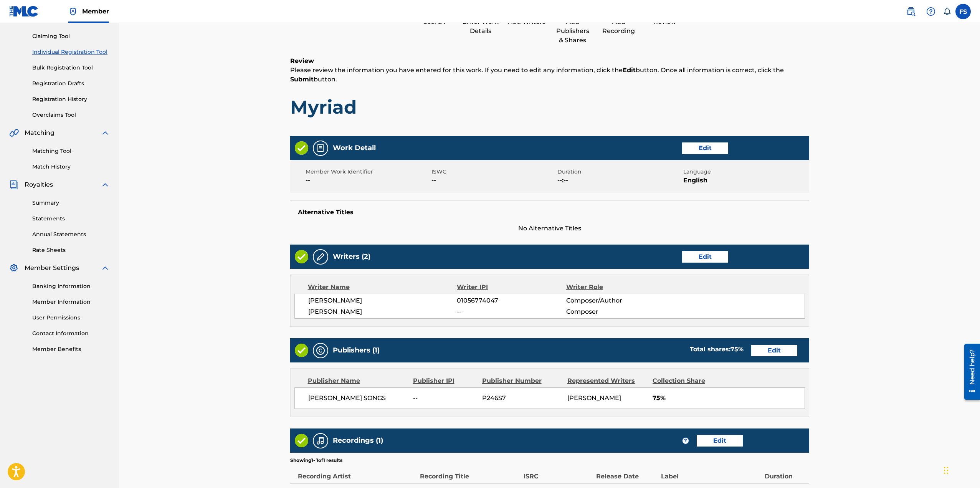 This screenshot has width=980, height=488. Describe the element at coordinates (302, 79) in the screenshot. I see `strong: Submit` at that location.